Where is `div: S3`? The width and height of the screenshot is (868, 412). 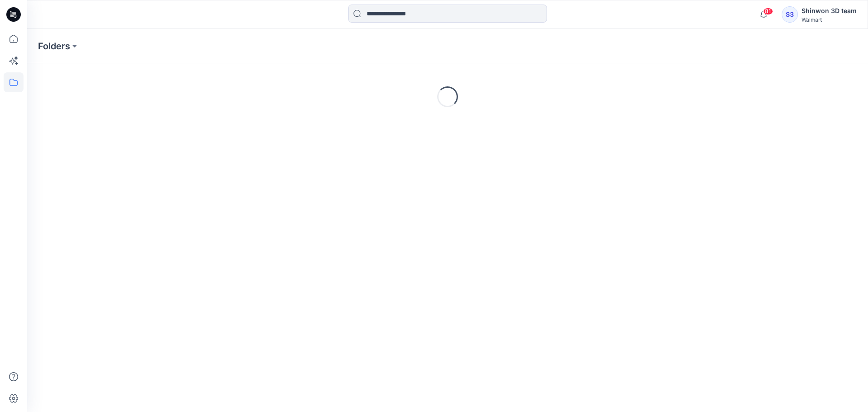 div: S3 is located at coordinates (790, 14).